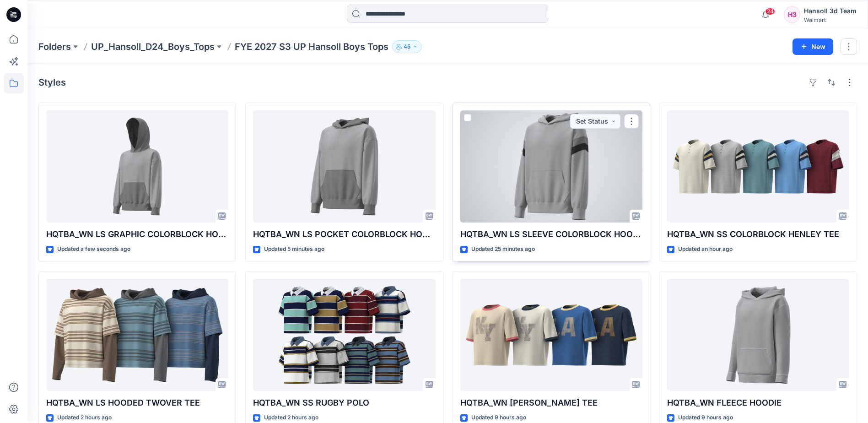  I want to click on div: Walmart, so click(830, 20).